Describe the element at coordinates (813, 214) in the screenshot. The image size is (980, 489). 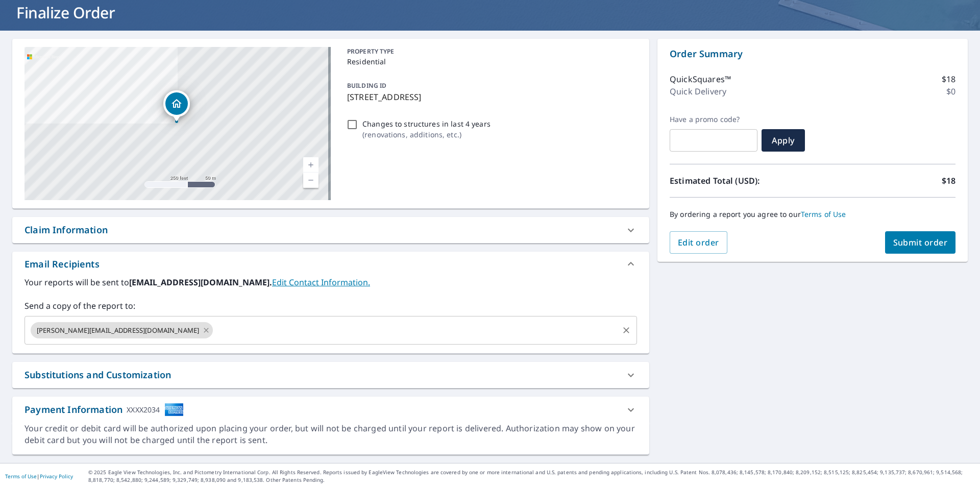
I see `p: By ordering a report you agree to our` at that location.